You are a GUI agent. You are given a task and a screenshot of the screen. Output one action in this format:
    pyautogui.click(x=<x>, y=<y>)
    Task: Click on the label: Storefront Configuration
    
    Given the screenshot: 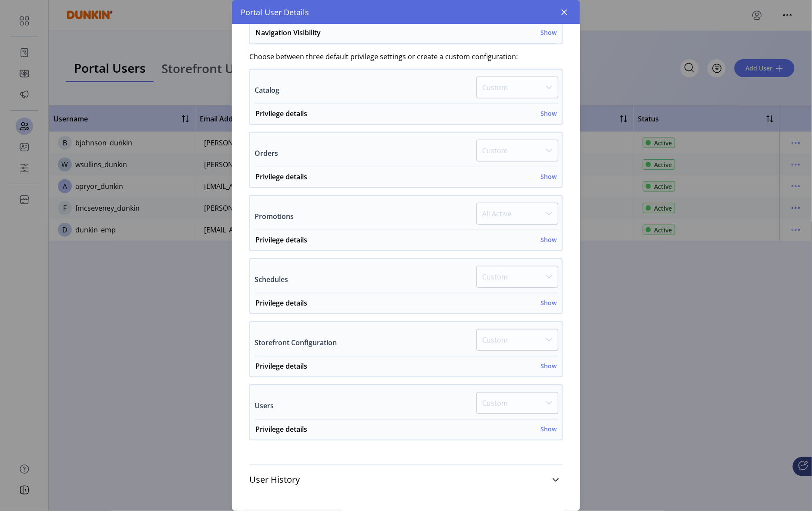 What is the action you would take?
    pyautogui.click(x=296, y=342)
    